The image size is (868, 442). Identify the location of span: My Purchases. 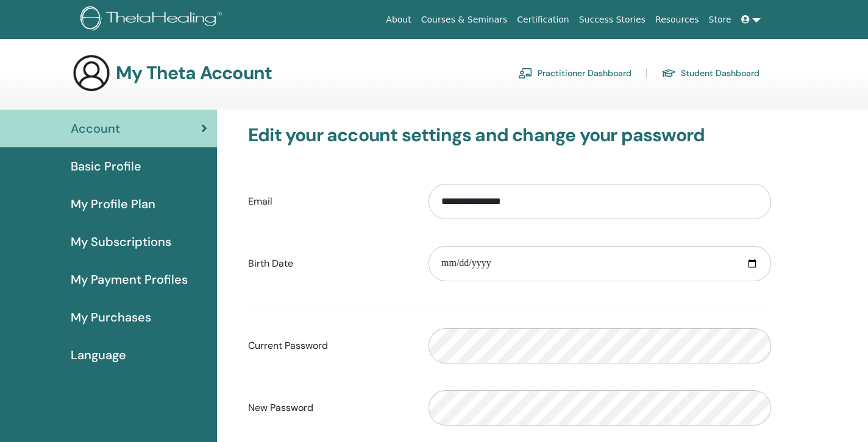
(111, 318).